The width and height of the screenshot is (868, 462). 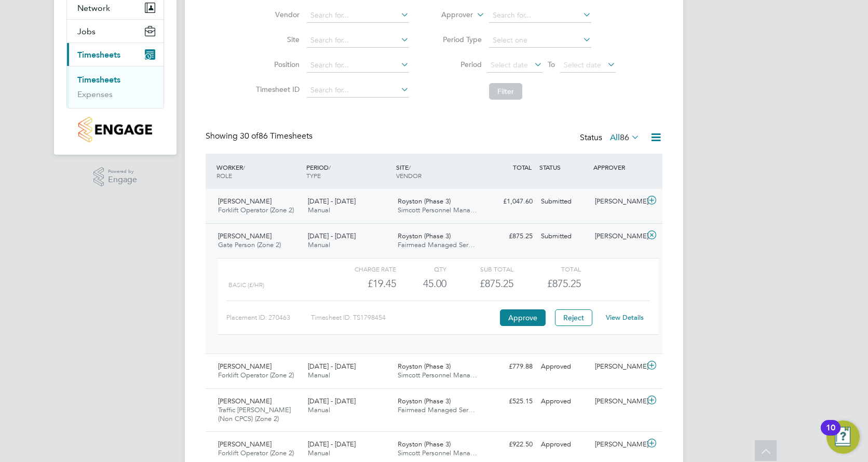 What do you see at coordinates (115, 87) in the screenshot?
I see `div: Timesheets` at bounding box center [115, 87].